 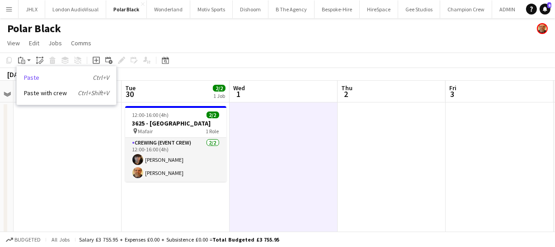 I want to click on span: Tue, so click(x=130, y=88).